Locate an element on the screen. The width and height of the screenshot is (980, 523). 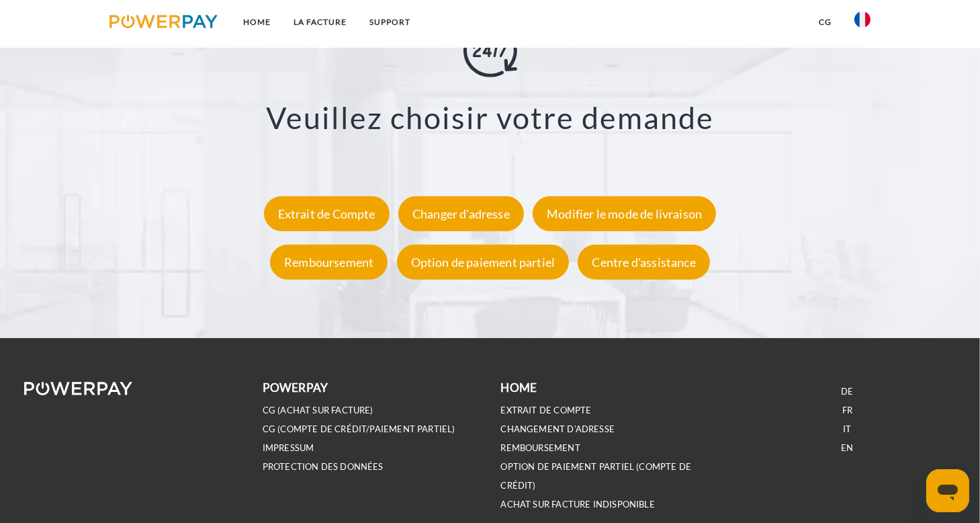
img: fr is located at coordinates (862, 20).